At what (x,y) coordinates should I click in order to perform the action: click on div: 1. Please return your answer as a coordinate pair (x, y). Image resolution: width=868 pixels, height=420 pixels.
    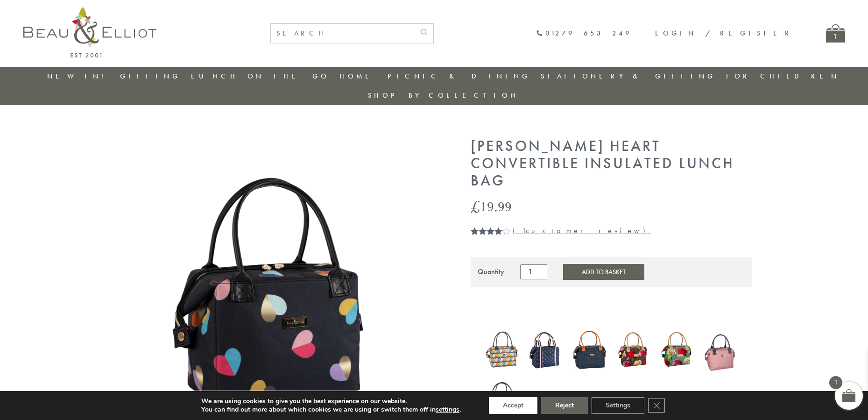
    Looking at the image, I should click on (835, 34).